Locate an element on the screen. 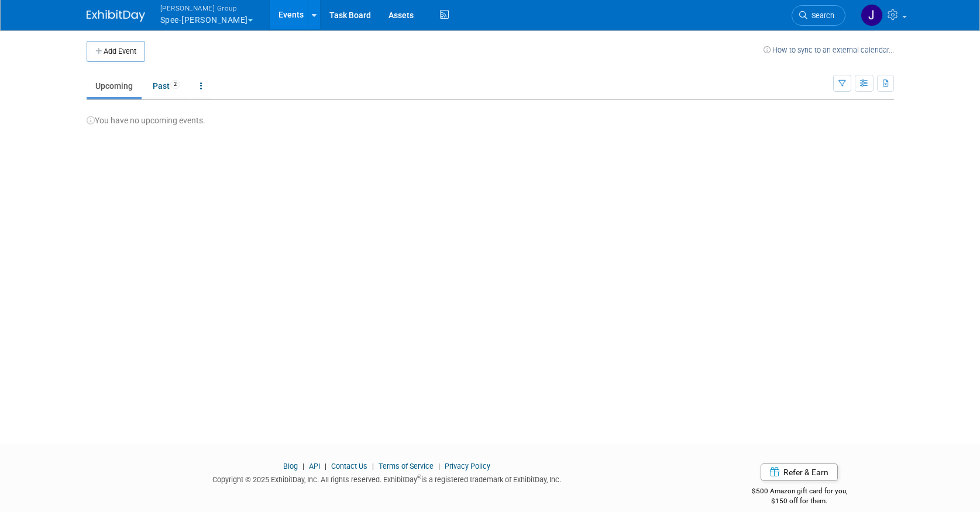 Image resolution: width=980 pixels, height=512 pixels. img: ExhibitDay is located at coordinates (116, 16).